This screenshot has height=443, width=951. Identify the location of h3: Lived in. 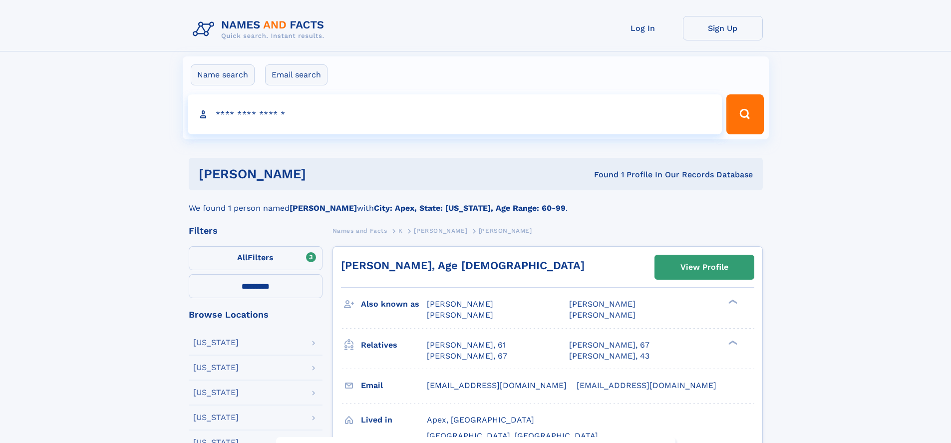
(394, 420).